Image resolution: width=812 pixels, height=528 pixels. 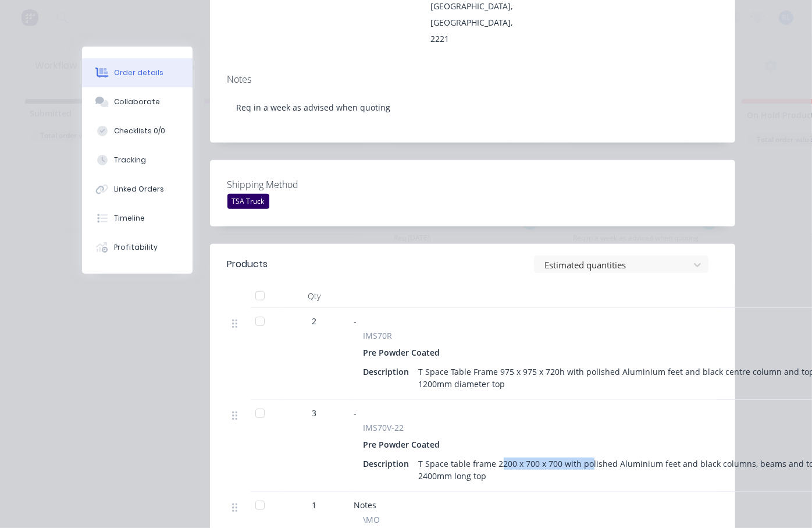 I want to click on label: Shipping Method, so click(x=300, y=185).